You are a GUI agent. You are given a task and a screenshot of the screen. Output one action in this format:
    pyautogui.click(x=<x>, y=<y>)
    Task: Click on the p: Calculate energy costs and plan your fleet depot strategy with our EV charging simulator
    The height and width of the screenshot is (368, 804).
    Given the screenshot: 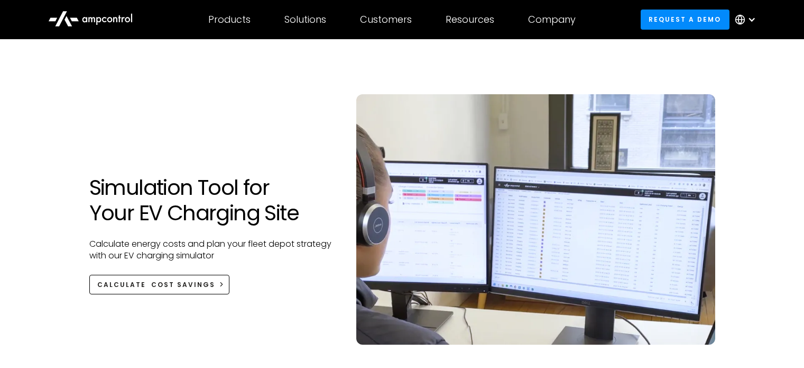 What is the action you would take?
    pyautogui.click(x=215, y=250)
    